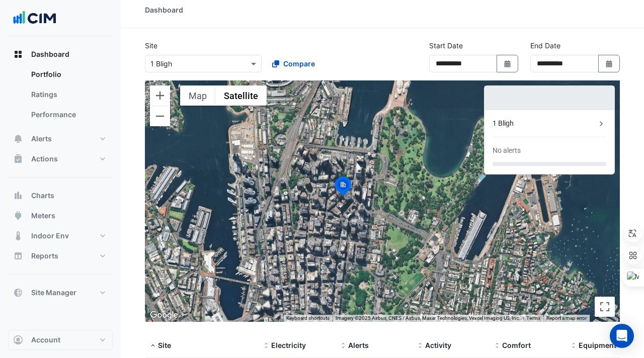 The width and height of the screenshot is (644, 358). I want to click on span: Charts, so click(43, 196).